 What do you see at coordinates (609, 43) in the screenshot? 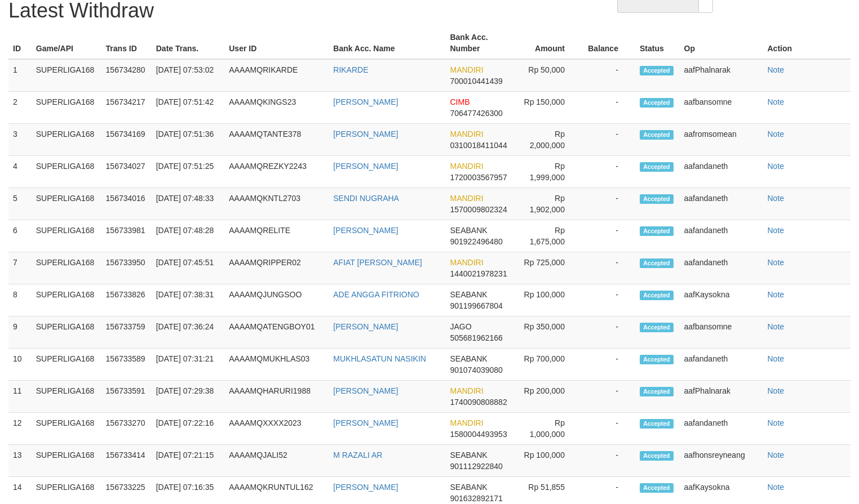
I see `th: Balance` at bounding box center [609, 43].